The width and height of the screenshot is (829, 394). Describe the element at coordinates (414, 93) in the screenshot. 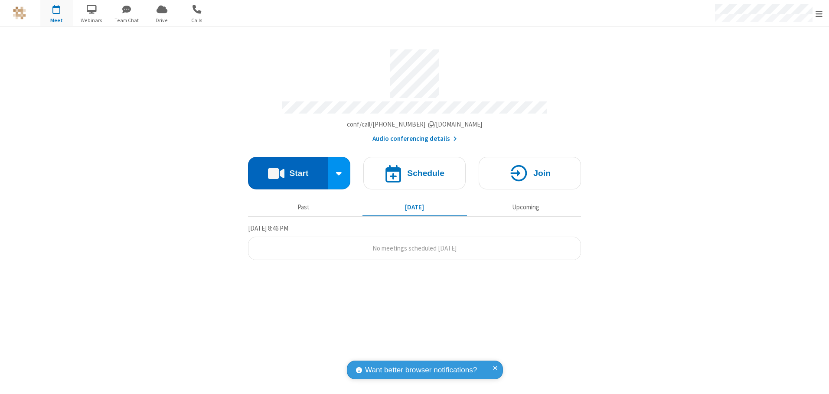

I see `section: Account details` at that location.